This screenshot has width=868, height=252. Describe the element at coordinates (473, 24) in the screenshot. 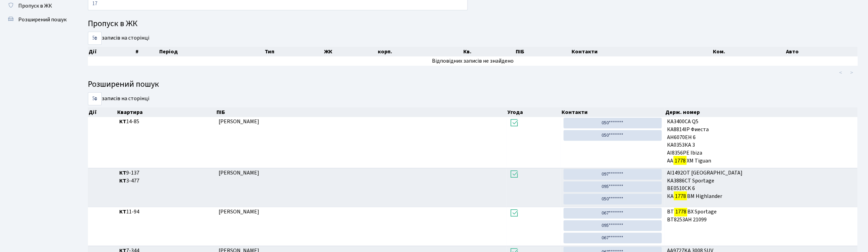

I see `h4: Пропуск в ЖК` at that location.